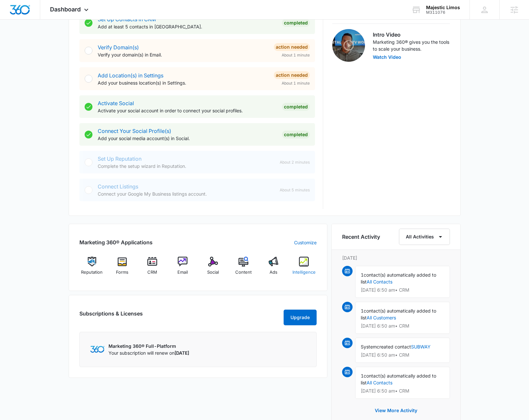  What do you see at coordinates (443, 12) in the screenshot?
I see `div: account id` at bounding box center [443, 12].